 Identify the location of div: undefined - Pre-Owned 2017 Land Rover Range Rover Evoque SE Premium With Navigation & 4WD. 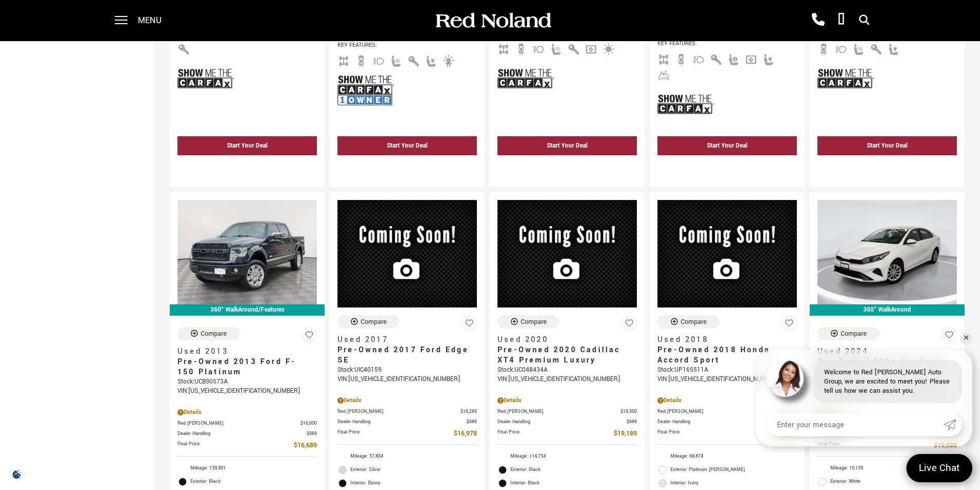
(727, 168).